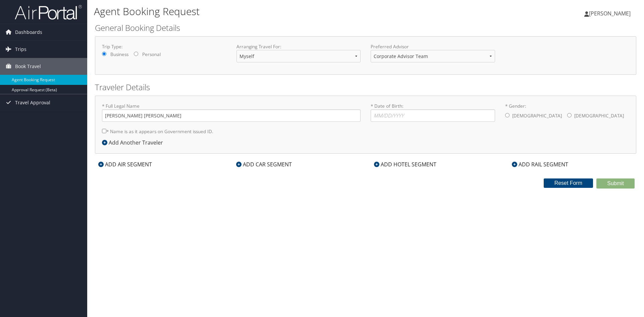  What do you see at coordinates (567, 112) in the screenshot?
I see `label: * Gender:` at bounding box center [567, 112].